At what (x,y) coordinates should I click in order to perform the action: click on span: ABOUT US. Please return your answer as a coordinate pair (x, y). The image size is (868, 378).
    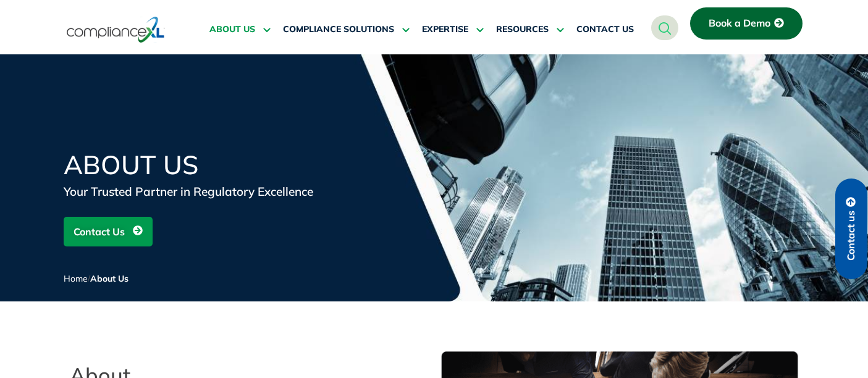
    Looking at the image, I should click on (232, 30).